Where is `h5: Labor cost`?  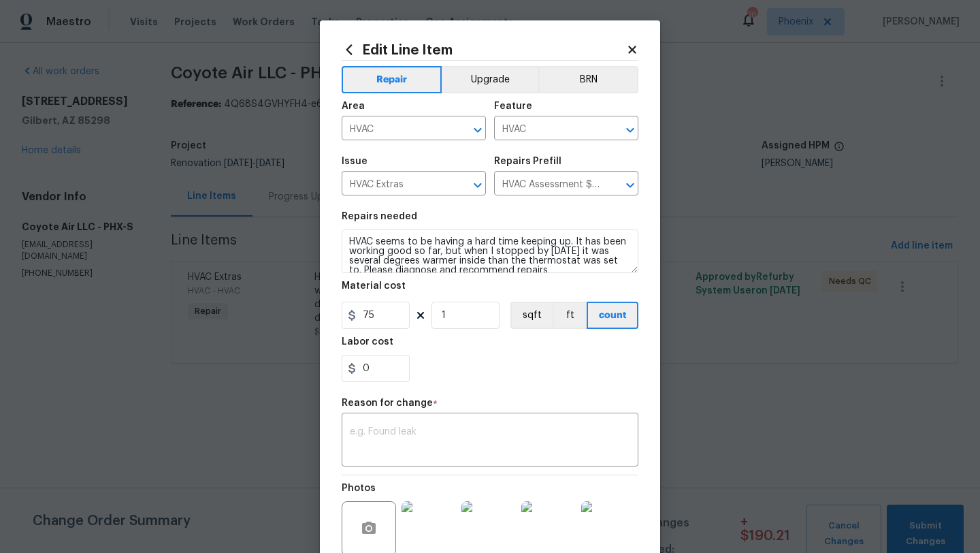 h5: Labor cost is located at coordinates (368, 341).